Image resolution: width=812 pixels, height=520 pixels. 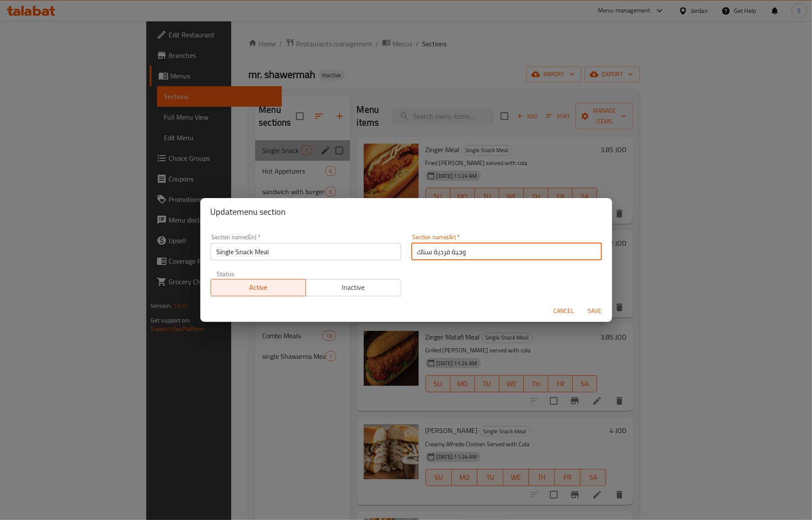 What do you see at coordinates (595, 311) in the screenshot?
I see `span: Save` at bounding box center [595, 311].